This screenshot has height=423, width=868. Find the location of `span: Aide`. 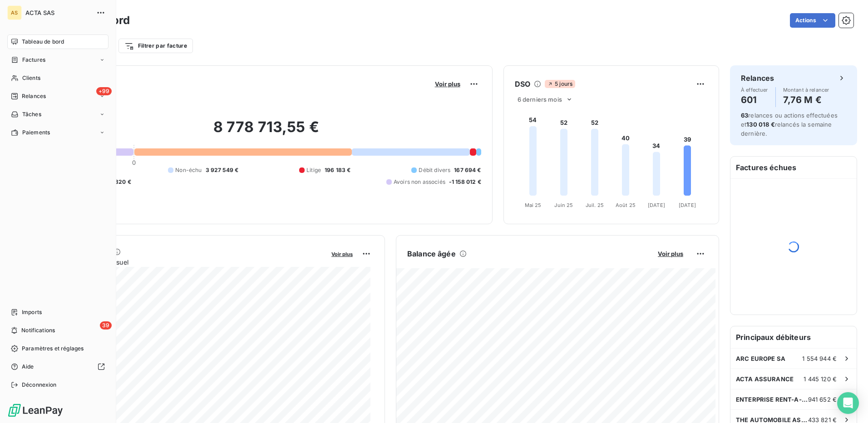

span: Aide is located at coordinates (28, 367).